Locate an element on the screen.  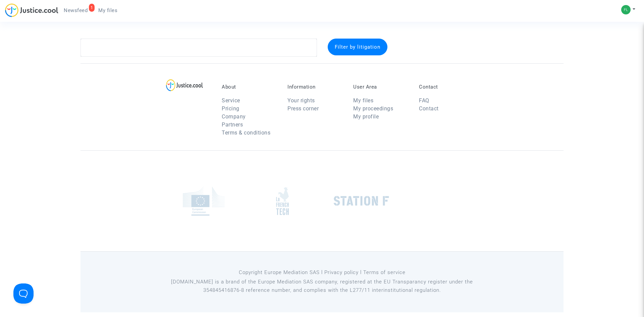
img: europe_commision.png is located at coordinates (204, 201).